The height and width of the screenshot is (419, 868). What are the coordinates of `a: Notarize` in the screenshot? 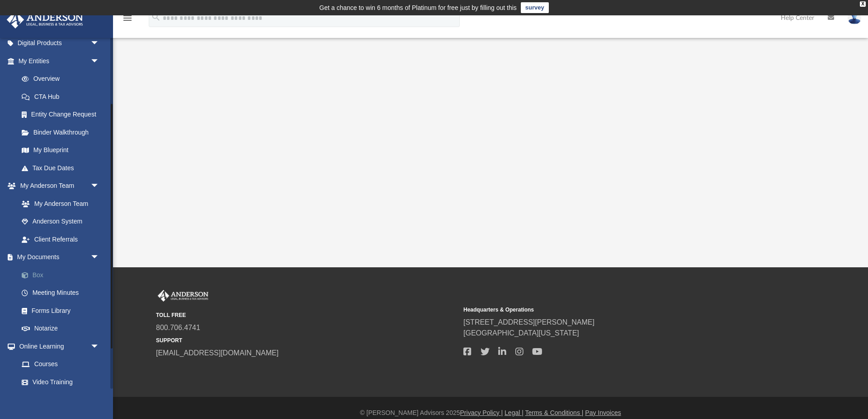 It's located at (63, 329).